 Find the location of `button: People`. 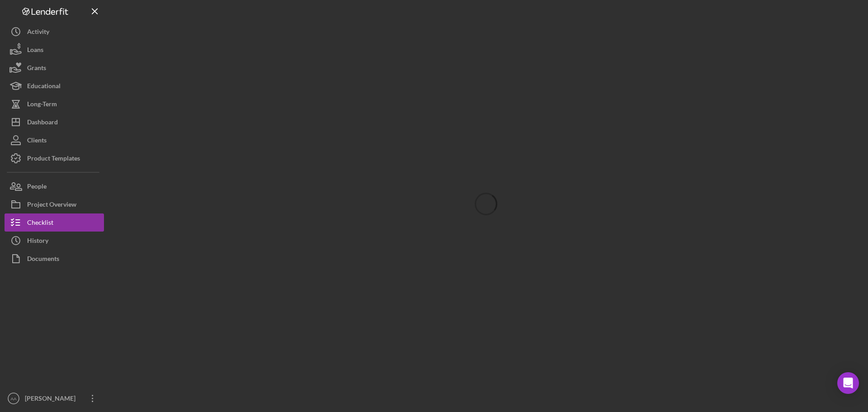

button: People is located at coordinates (54, 186).